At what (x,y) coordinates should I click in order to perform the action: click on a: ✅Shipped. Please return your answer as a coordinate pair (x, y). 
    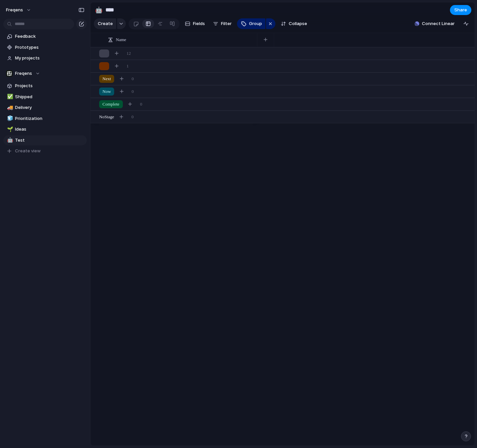
    Looking at the image, I should click on (45, 97).